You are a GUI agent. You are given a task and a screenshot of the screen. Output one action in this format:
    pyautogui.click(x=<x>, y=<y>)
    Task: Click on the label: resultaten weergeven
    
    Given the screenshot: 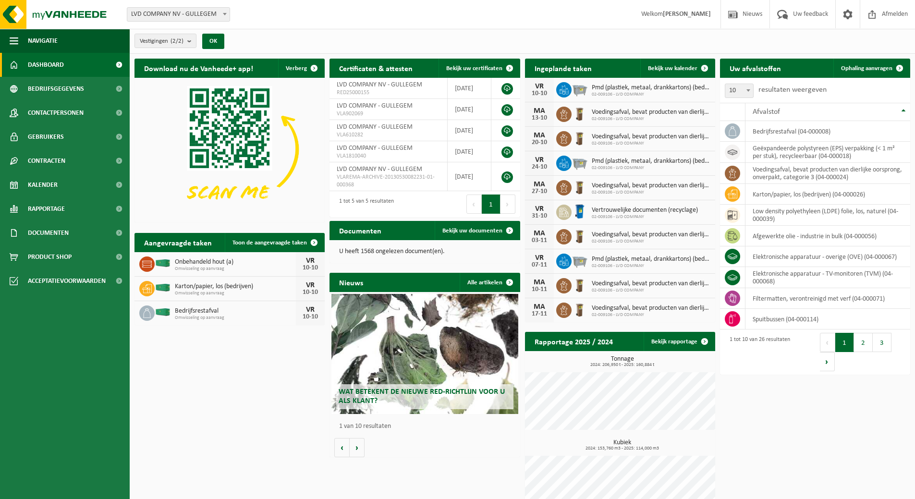 What is the action you would take?
    pyautogui.click(x=792, y=90)
    